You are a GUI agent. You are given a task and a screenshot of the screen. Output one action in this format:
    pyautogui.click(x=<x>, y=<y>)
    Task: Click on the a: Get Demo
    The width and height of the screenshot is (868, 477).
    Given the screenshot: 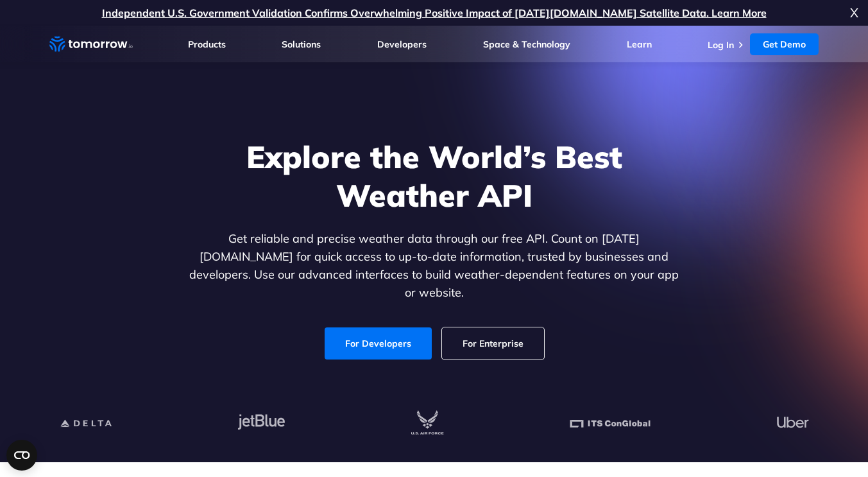 What is the action you would take?
    pyautogui.click(x=784, y=45)
    